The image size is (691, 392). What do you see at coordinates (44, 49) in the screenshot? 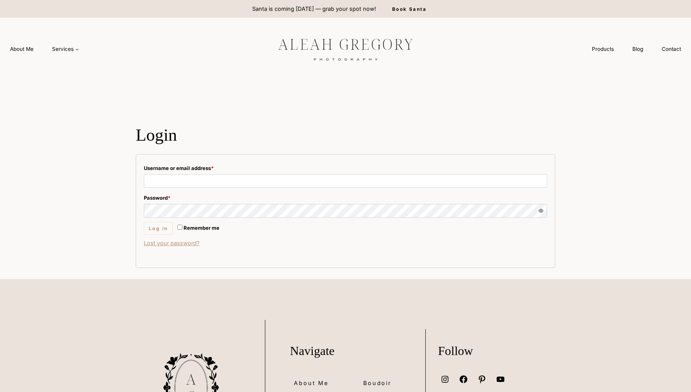
I see `nav: Primary Navigation` at bounding box center [44, 49].